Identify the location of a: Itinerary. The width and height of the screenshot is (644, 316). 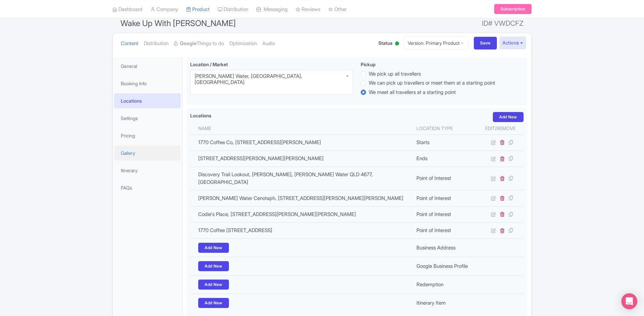
(147, 170).